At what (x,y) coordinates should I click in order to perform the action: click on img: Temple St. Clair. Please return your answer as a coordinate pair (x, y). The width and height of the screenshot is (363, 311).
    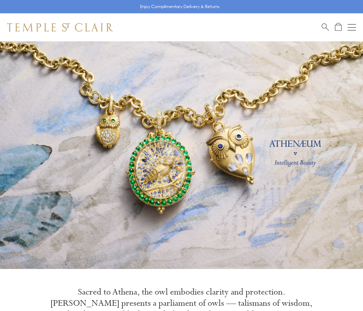
    Looking at the image, I should click on (60, 27).